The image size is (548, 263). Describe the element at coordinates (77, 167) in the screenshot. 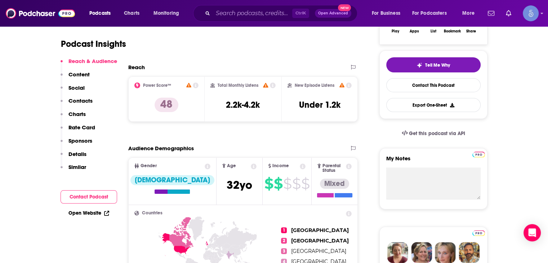

I see `p: Similar` at that location.